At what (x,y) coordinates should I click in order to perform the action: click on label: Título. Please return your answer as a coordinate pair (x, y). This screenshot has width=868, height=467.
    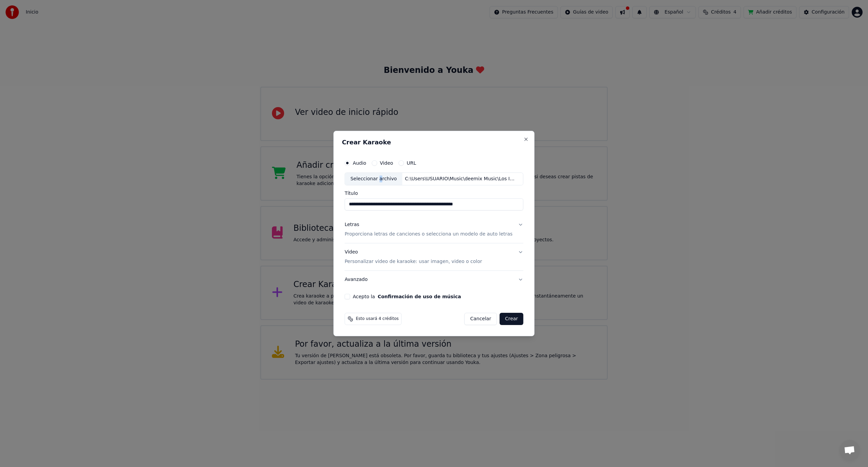
    Looking at the image, I should click on (434, 193).